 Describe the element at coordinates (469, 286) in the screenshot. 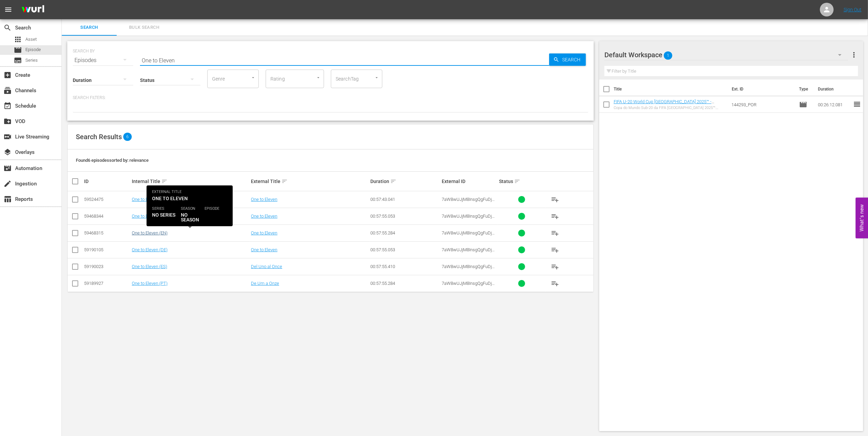

I see `span: 7aW8wUJjM8InsgQgFuDjE5_POR` at that location.